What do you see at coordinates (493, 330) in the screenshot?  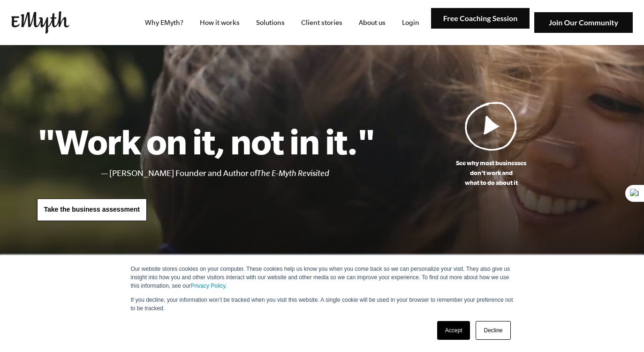 I see `a: Decline` at bounding box center [493, 330].